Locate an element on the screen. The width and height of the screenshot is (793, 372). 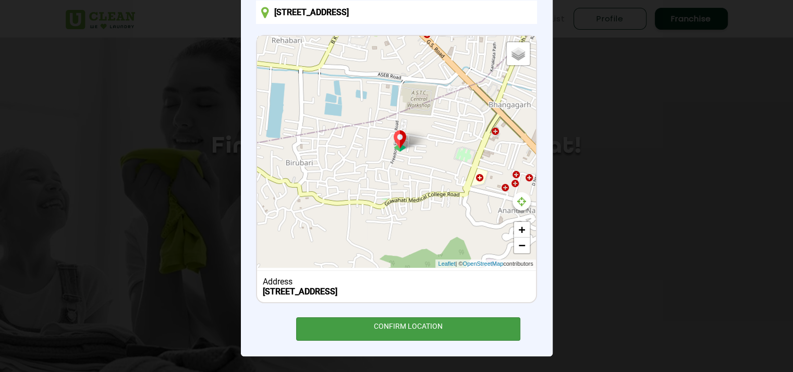
div: Address is located at coordinates (396, 282).